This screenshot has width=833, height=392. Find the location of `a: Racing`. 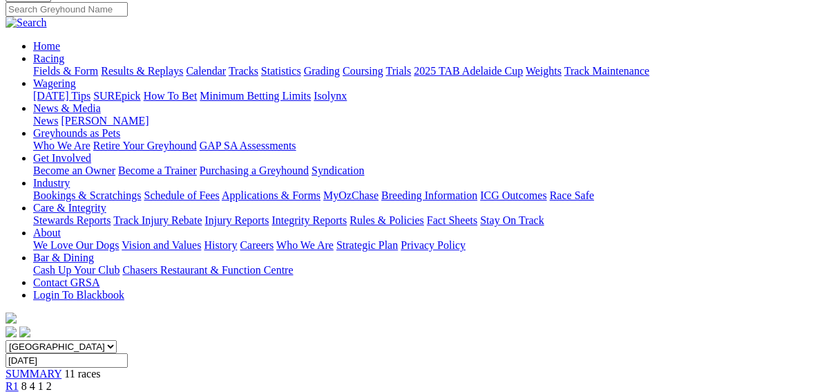

a: Racing is located at coordinates (48, 58).